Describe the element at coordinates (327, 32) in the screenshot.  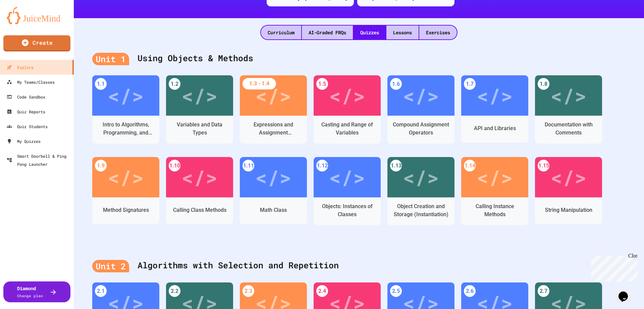
I see `div: AI-Graded FRQs` at that location.